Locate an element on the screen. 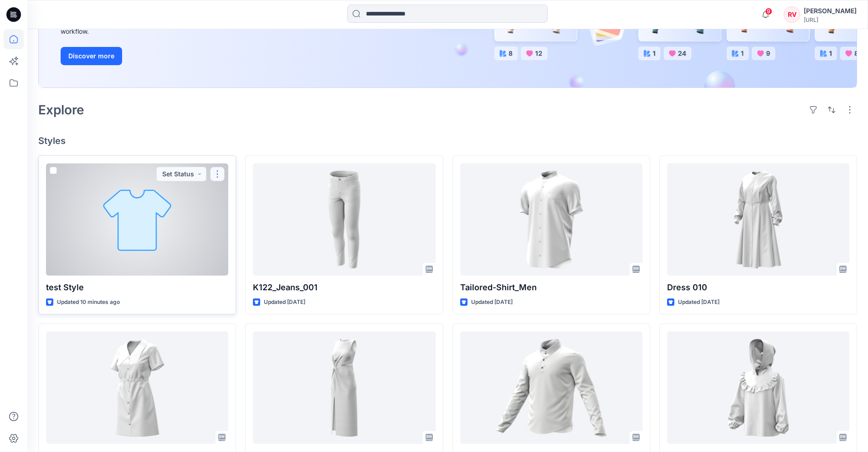 The image size is (868, 452). a: Tailored-Shirt_Men is located at coordinates (551, 219).